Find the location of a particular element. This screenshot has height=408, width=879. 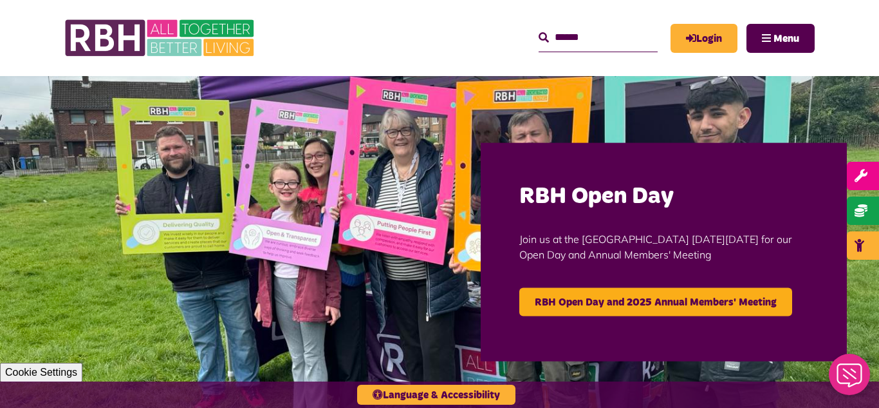

div: Close Web Assistant is located at coordinates (28, 24).